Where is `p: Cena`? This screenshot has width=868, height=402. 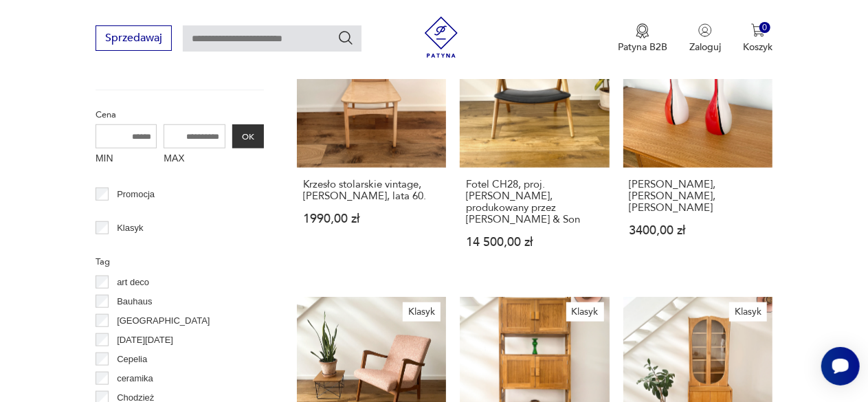
p: Cena is located at coordinates (179, 115).